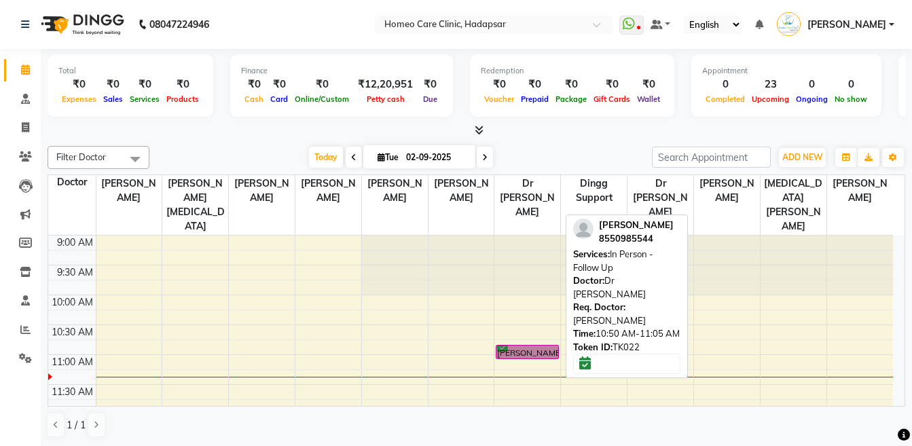 This screenshot has height=446, width=912. What do you see at coordinates (770, 84) in the screenshot?
I see `div: 23` at bounding box center [770, 84].